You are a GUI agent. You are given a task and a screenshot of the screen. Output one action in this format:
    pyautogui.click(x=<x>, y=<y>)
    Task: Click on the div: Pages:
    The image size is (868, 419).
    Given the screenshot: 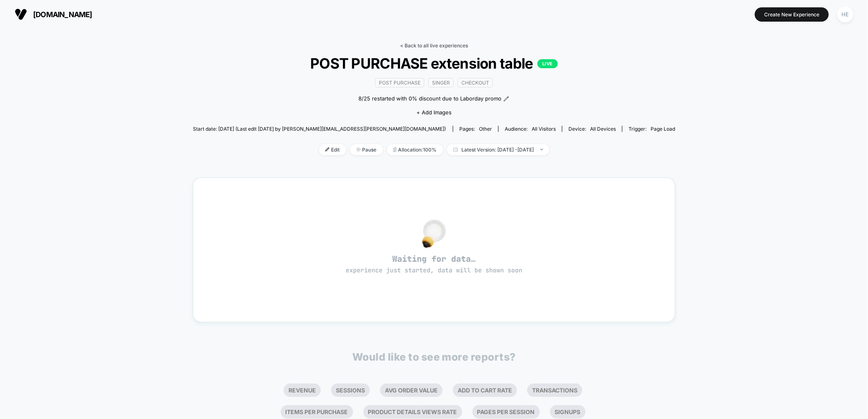 What is the action you would take?
    pyautogui.click(x=476, y=129)
    